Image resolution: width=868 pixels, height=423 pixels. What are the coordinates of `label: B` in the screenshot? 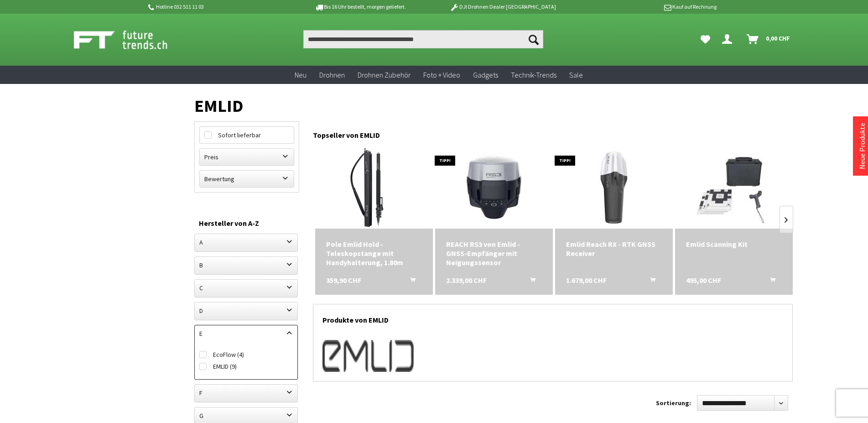 It's located at (246, 265).